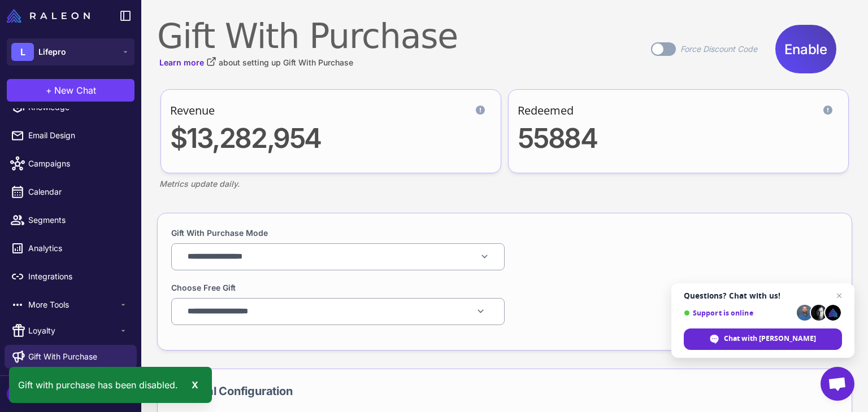 The image size is (868, 412). I want to click on a: Email Design, so click(71, 136).